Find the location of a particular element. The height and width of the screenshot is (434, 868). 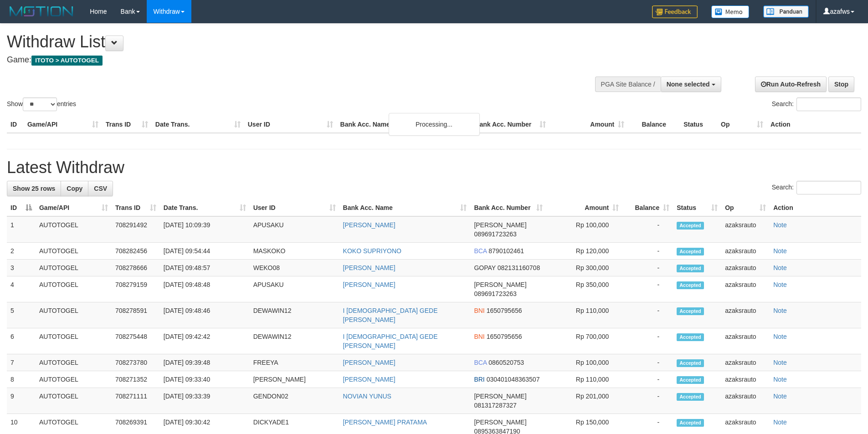

td: Rp 201,000 is located at coordinates (583, 401).